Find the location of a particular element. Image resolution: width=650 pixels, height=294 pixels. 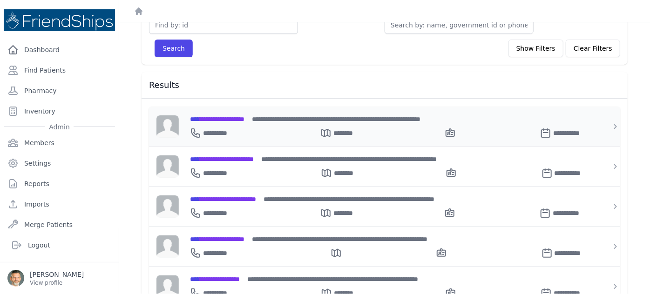

button: Clear Filters is located at coordinates (593, 48).